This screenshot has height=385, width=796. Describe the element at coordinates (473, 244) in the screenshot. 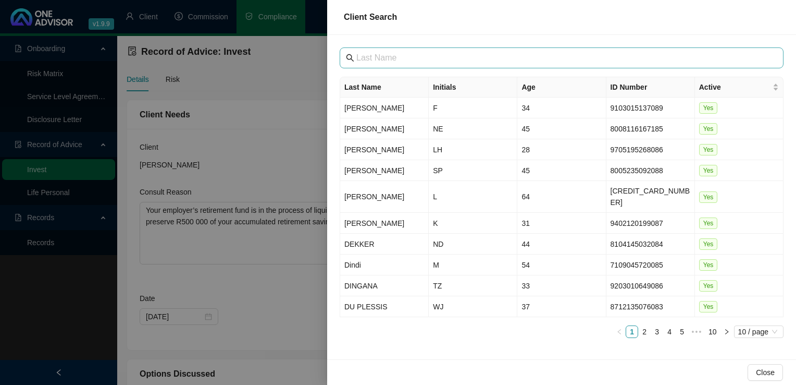

I see `td: ND` at that location.